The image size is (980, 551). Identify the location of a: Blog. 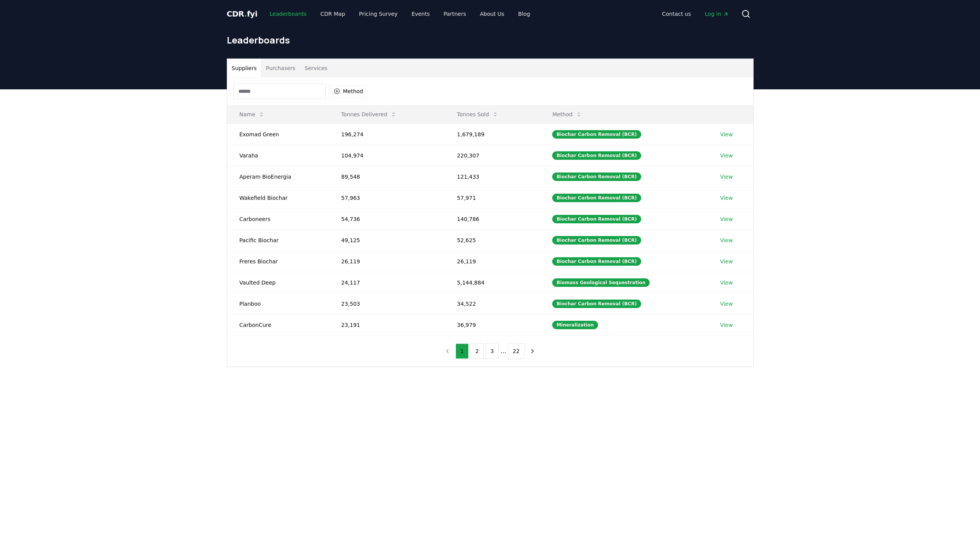
(524, 14).